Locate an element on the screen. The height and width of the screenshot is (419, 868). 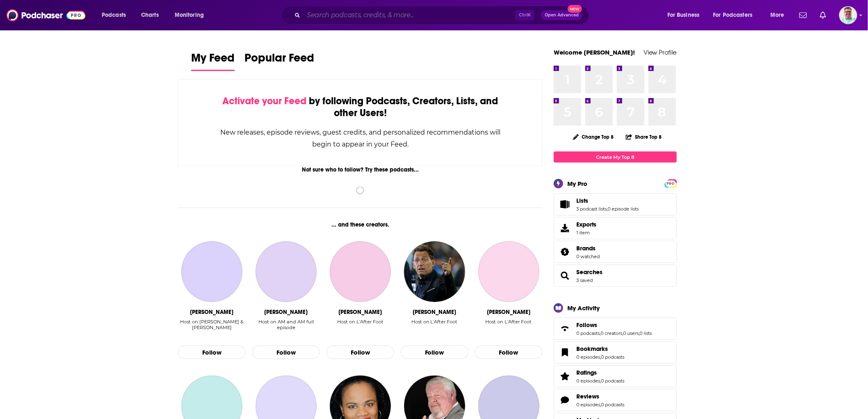
div: My Pro is located at coordinates (577, 183).